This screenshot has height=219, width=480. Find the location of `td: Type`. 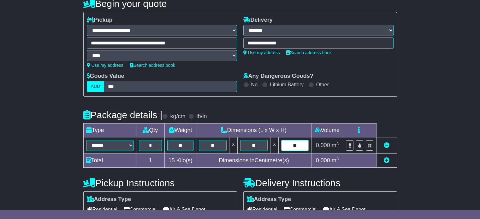

td: Type is located at coordinates (110, 131).